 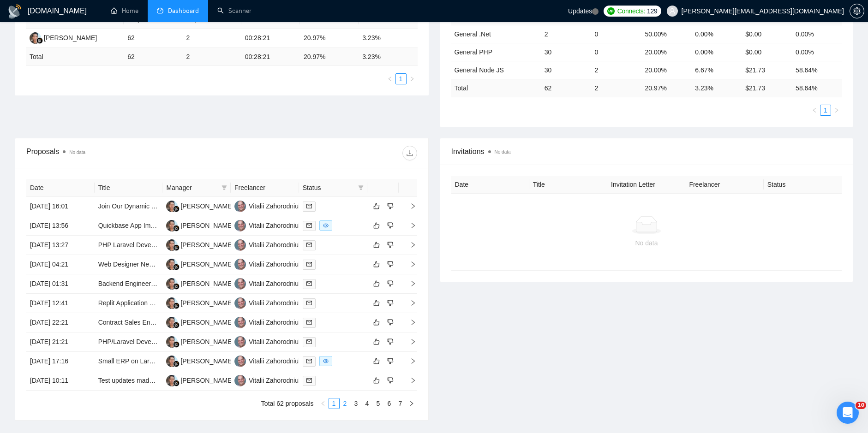 I want to click on td: 62, so click(x=566, y=88).